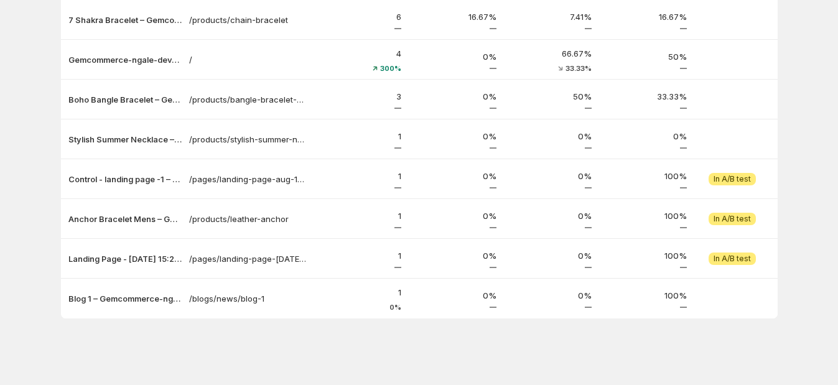  Describe the element at coordinates (125, 20) in the screenshot. I see `p: 7 Shakra Bracelet – Gemcommerce-ngale-dev-gemx` at that location.